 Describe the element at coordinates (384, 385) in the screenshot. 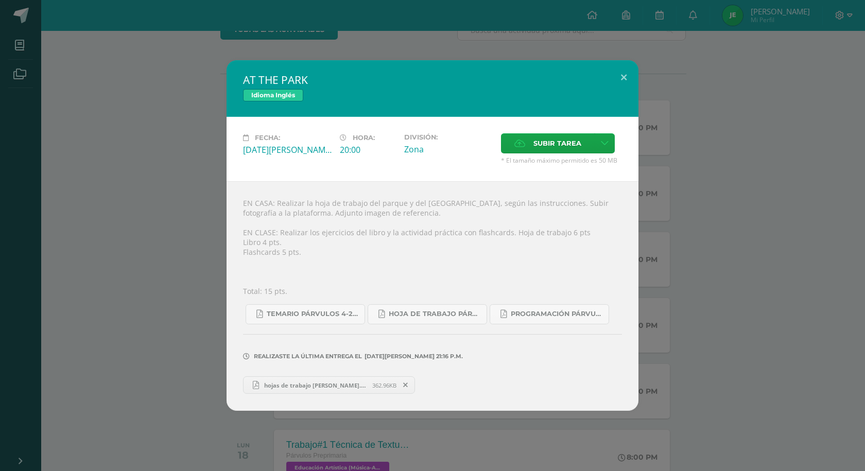

I see `span: 362.96KB` at that location.